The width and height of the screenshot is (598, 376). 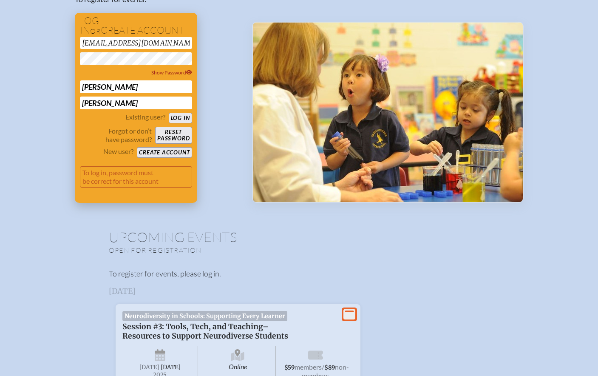 I want to click on input: Last Name, so click(x=136, y=103).